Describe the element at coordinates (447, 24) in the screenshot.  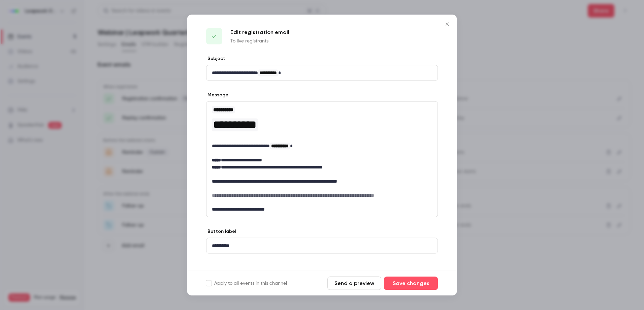
I see `button: Close` at that location.